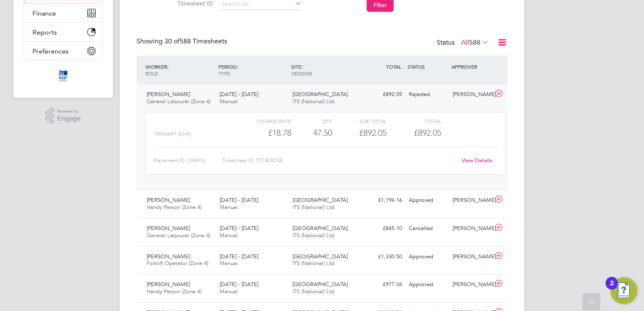 This screenshot has width=644, height=311. What do you see at coordinates (196, 41) in the screenshot?
I see `span: 588 Timesheets` at bounding box center [196, 41].